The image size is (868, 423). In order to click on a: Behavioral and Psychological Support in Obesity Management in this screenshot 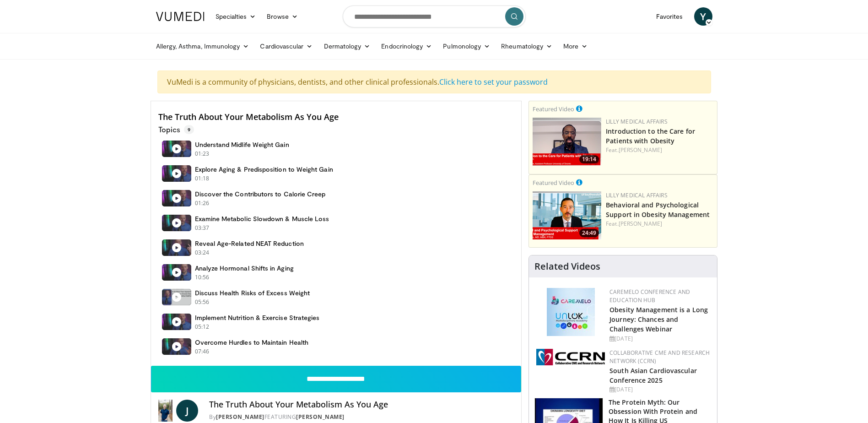, I will do `click(658, 210)`.